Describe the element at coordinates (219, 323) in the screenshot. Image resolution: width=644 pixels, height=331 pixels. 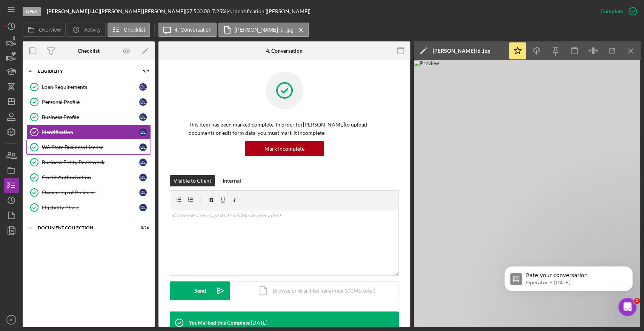
I see `div: You Marked this Complete` at that location.